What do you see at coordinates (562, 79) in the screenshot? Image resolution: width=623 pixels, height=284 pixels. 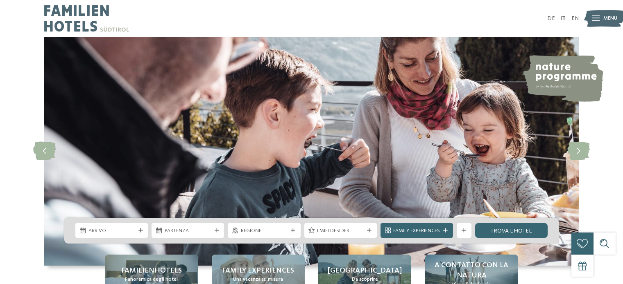 I see `a: nature programme by Familienhotels Südtirol` at bounding box center [562, 79].